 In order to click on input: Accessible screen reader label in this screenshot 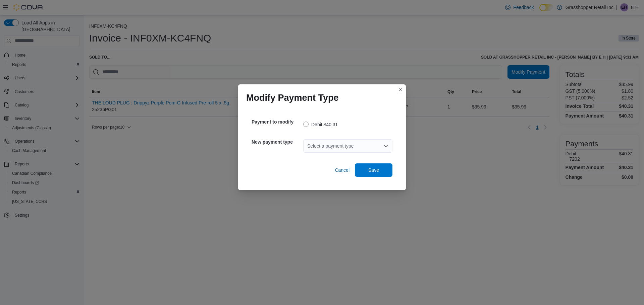, I will do `click(307, 146)`.